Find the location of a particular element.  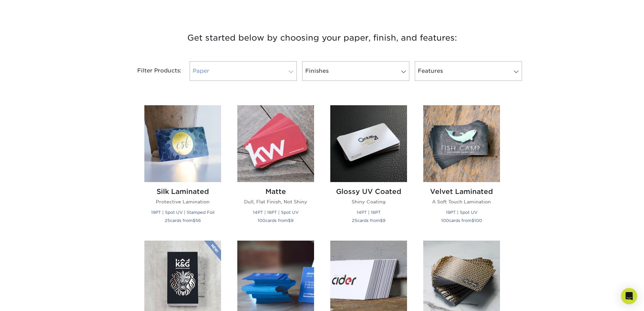

a: Finishes is located at coordinates (355, 71).